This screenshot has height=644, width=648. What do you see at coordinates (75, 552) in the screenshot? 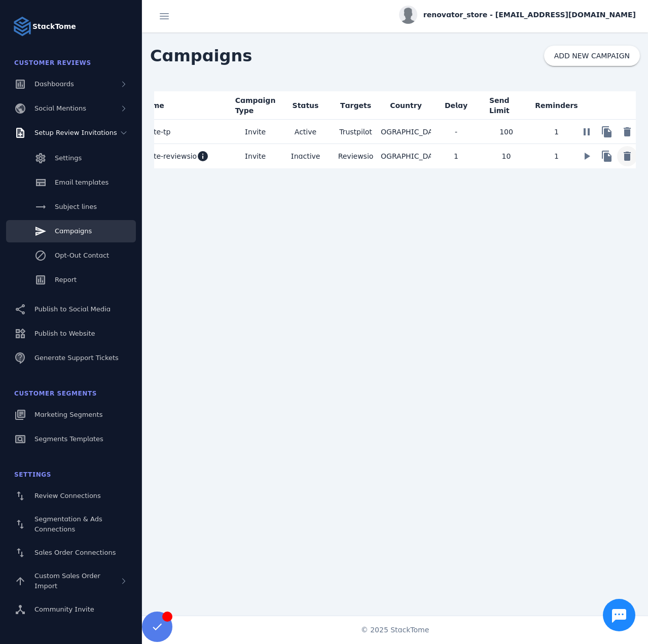
I see `span: Sales Order Connections` at bounding box center [75, 552].